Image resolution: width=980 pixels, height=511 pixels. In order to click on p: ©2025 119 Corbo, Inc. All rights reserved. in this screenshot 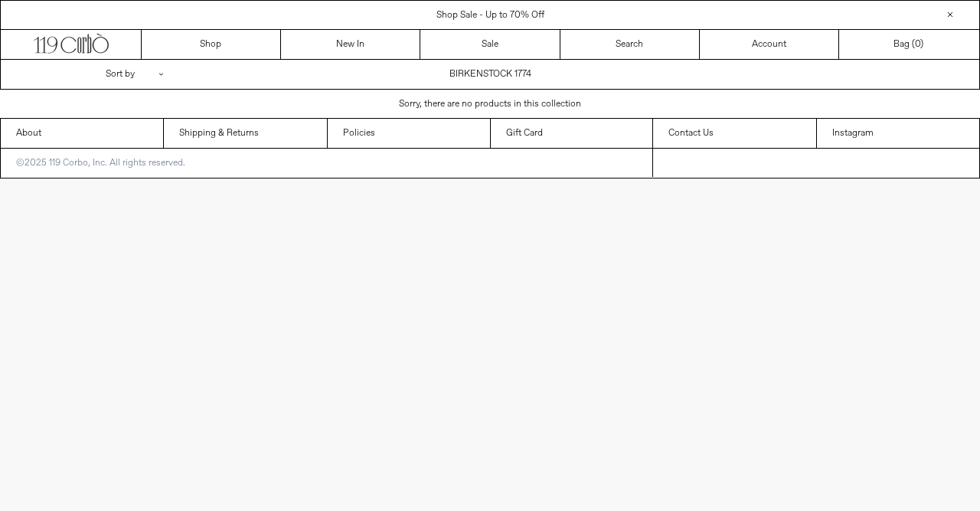, I will do `click(100, 163)`.